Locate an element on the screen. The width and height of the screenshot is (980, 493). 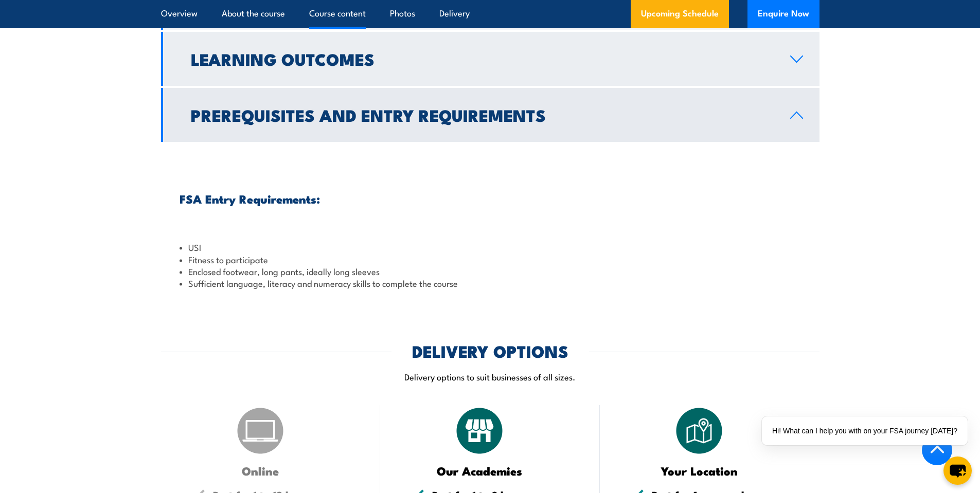
li: USI is located at coordinates (490, 247).